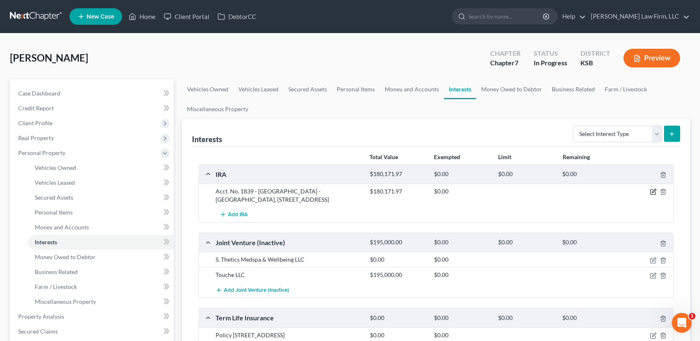  Describe the element at coordinates (54, 197) in the screenshot. I see `span: Secured Assets` at that location.